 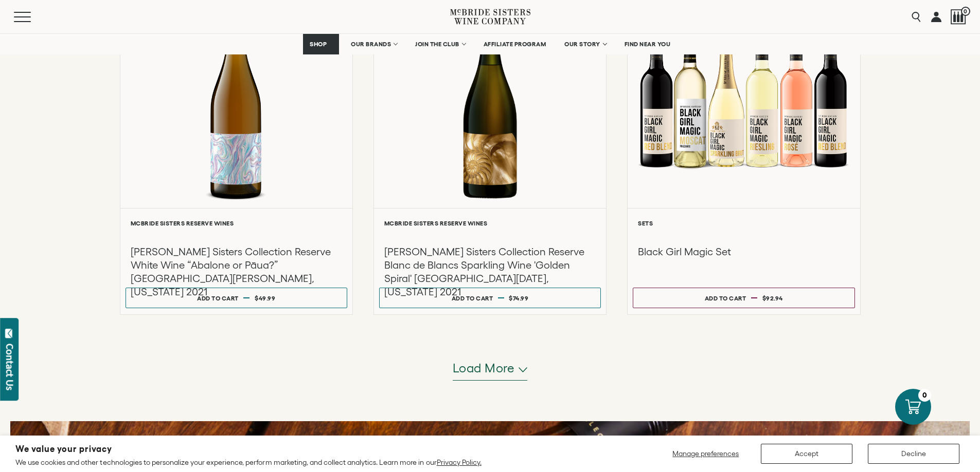 I want to click on a: OUR STORY, so click(x=585, y=44).